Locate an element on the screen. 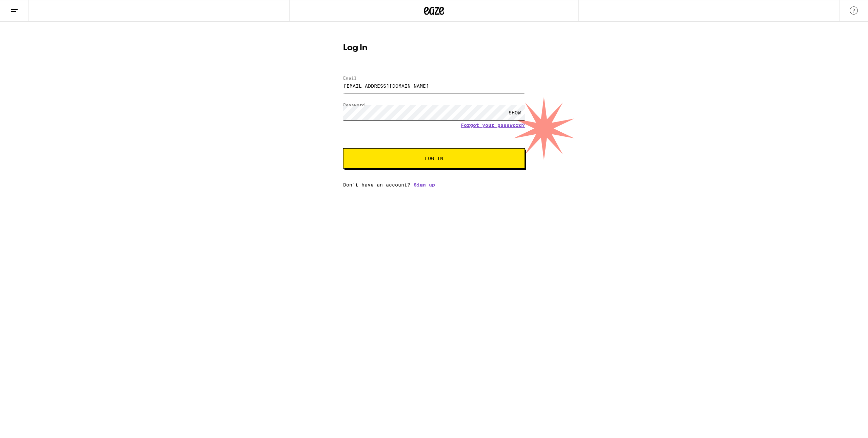 The width and height of the screenshot is (868, 438). span: Log In is located at coordinates (434, 159).